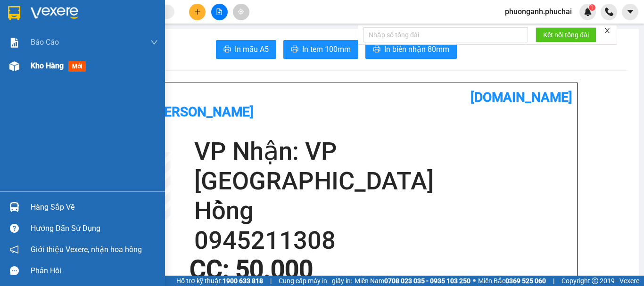 The width and height of the screenshot is (644, 286). What do you see at coordinates (383, 240) in the screenshot?
I see `h2: 0945211308` at bounding box center [383, 240].